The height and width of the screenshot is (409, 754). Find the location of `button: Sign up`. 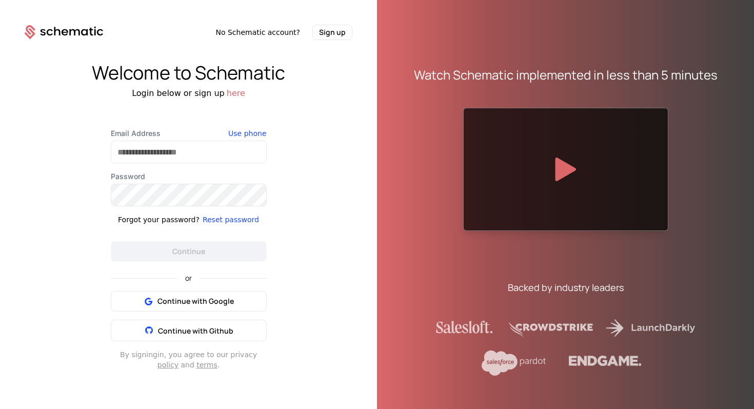

button: Sign up is located at coordinates (332, 32).